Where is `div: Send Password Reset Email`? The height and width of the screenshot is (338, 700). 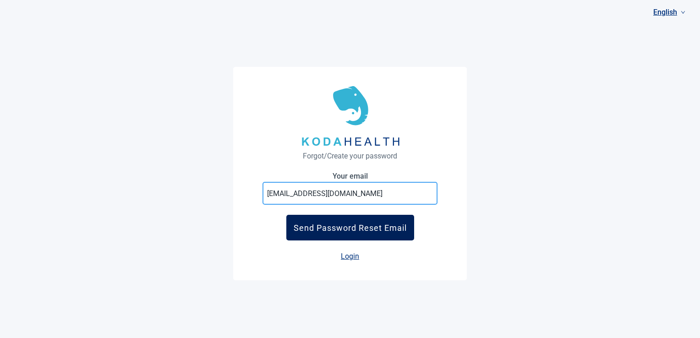 div: Send Password Reset Email is located at coordinates (350, 228).